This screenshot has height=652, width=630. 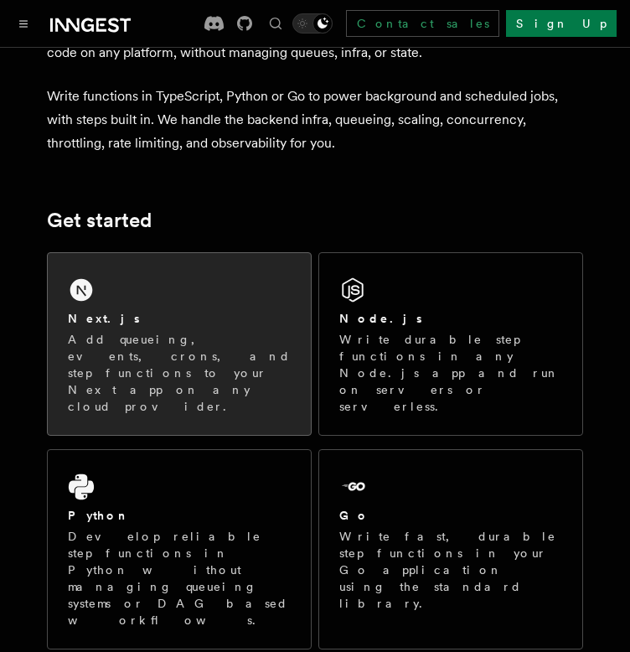 What do you see at coordinates (381, 319) in the screenshot?
I see `h2: Node.js` at bounding box center [381, 319].